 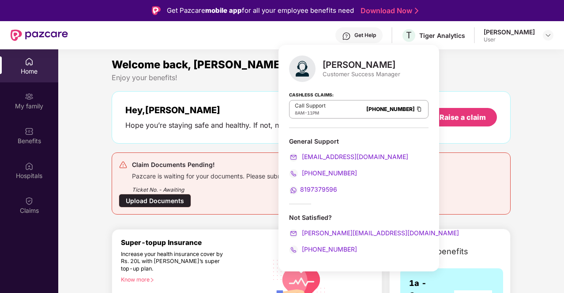 I want to click on div: Upload Documents, so click(x=155, y=201).